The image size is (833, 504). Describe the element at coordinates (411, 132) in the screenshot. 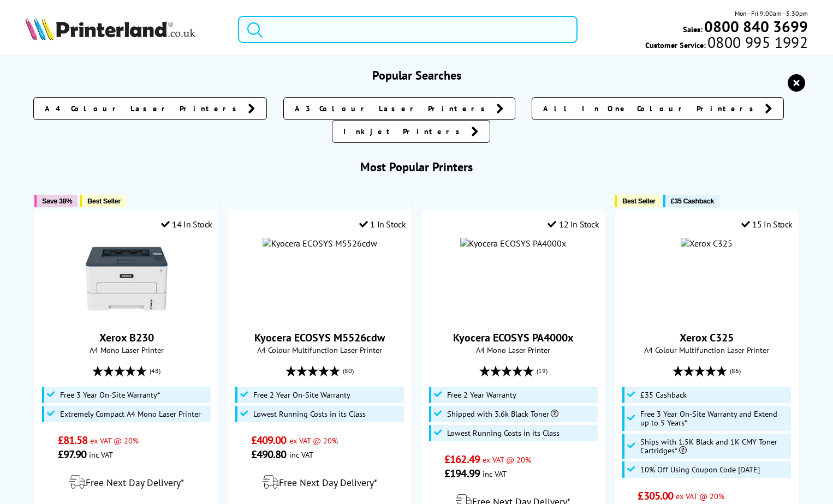

I see `a: Inkjet Printers` at that location.